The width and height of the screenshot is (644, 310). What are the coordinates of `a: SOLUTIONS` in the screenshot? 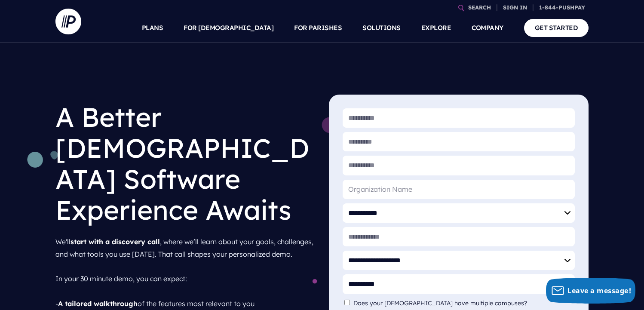 It's located at (381, 28).